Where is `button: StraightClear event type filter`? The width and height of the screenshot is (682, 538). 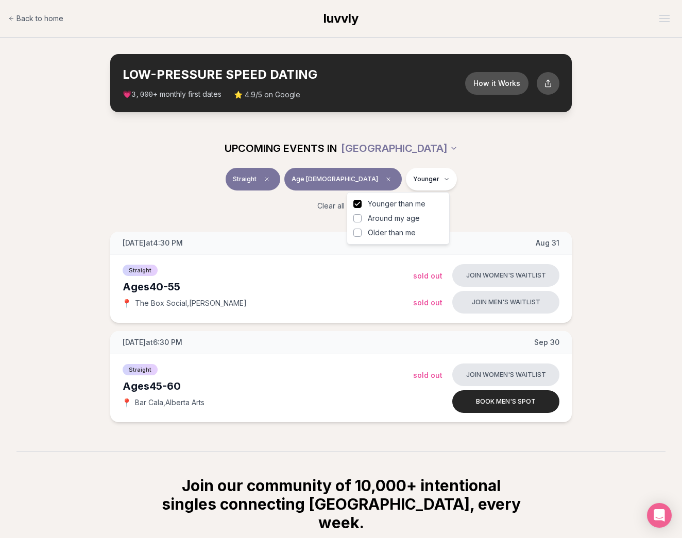
button: StraightClear event type filter is located at coordinates (253, 179).